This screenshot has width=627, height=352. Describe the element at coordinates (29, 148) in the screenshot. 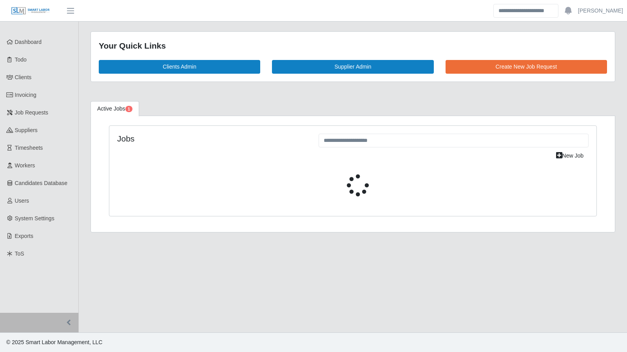

I see `span: Timesheets` at that location.